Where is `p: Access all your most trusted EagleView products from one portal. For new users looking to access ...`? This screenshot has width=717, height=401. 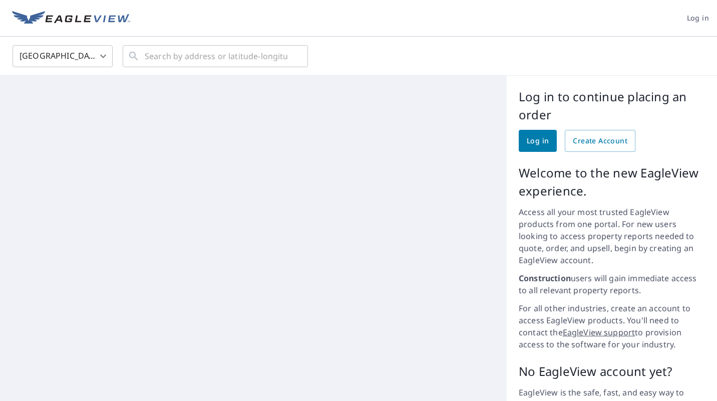 p: Access all your most trusted EagleView products from one portal. For new users looking to access ... is located at coordinates (612, 236).